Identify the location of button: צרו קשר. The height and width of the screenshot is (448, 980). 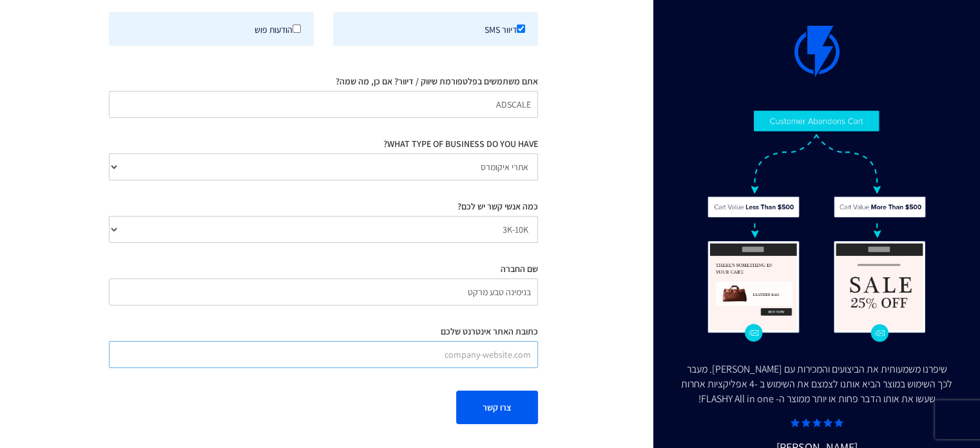
(497, 407).